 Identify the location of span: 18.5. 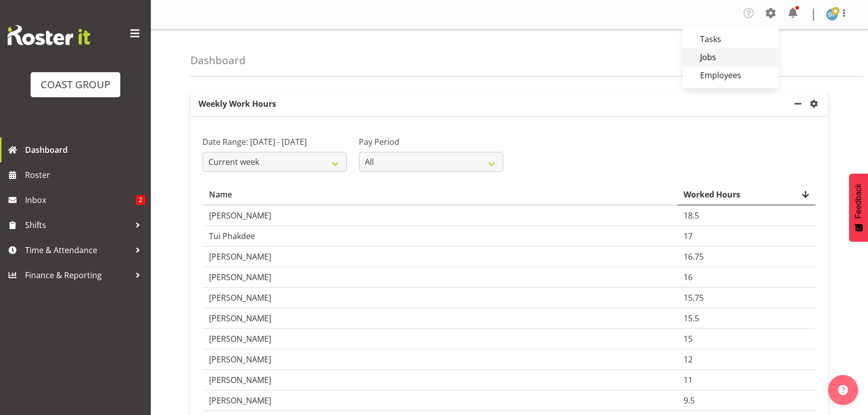
(691, 215).